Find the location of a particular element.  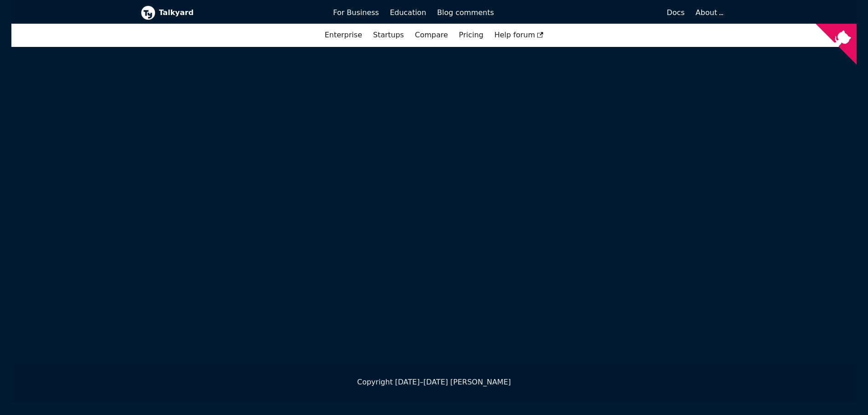

a: Talkyard logoTalkyard is located at coordinates (230, 12).